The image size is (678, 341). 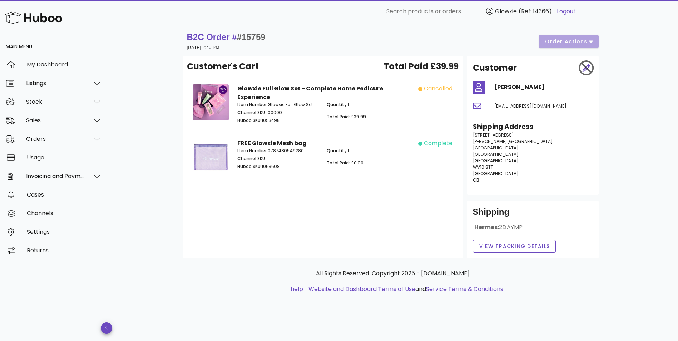 I want to click on span: Total Paid: £39.99, so click(x=346, y=117).